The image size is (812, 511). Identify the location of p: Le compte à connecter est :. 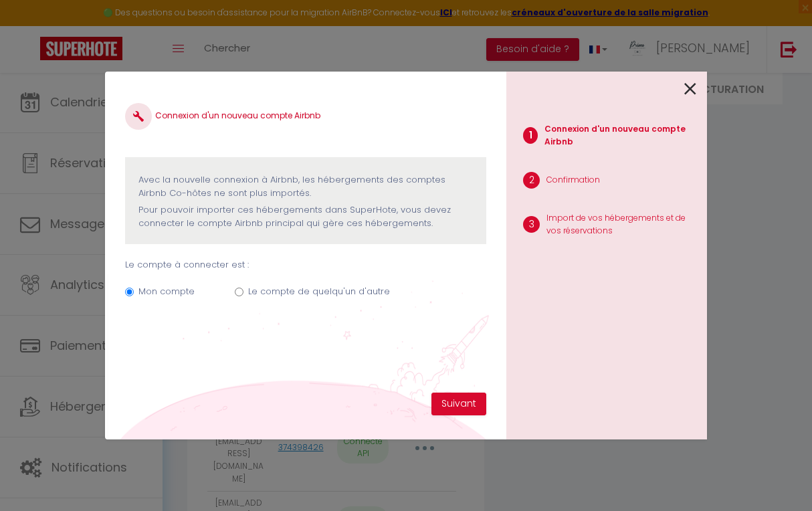
(306, 265).